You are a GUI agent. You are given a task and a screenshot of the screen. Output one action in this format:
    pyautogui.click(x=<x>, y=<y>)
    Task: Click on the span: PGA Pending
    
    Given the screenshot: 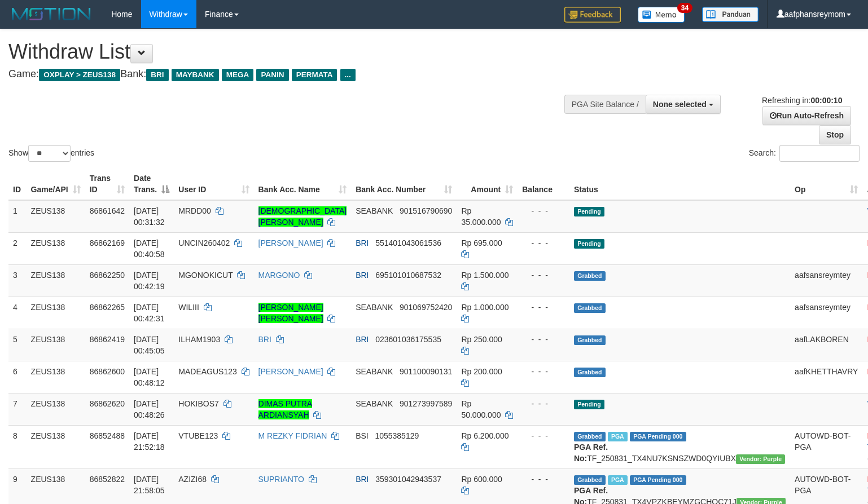 What is the action you would take?
    pyautogui.click(x=658, y=436)
    